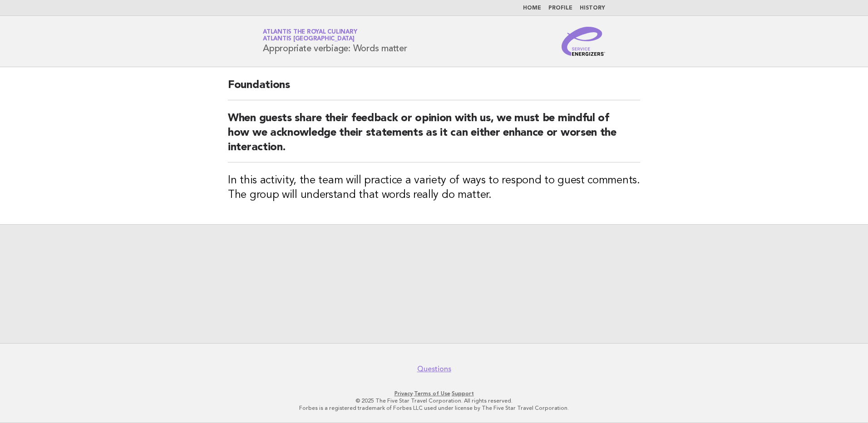  I want to click on a: Home, so click(532, 8).